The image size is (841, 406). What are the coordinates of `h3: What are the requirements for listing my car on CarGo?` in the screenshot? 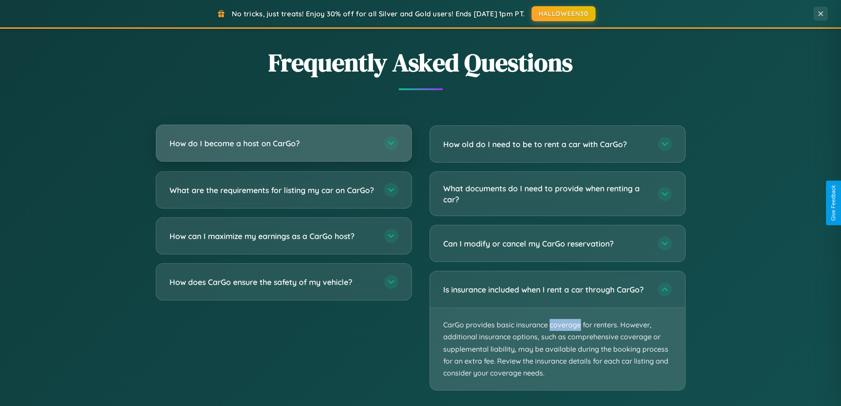 It's located at (272, 190).